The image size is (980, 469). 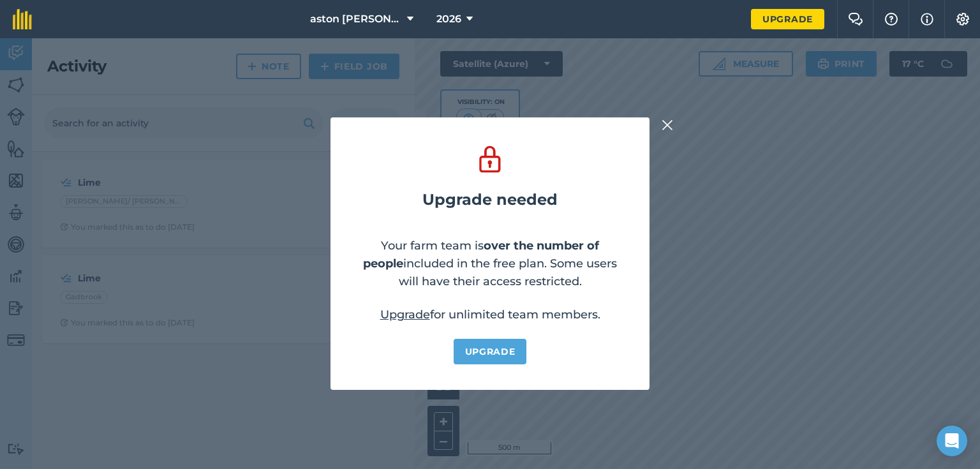 I want to click on img: svg+xml;base64,PHN2ZyB4bWxucz0iaHR0cDovL3d3dy53My5vcmcvMjAwMC9zdmciIHdpZHRoPSIxNyIgaGVpZ2h0PSIxNy..., so click(x=927, y=19).